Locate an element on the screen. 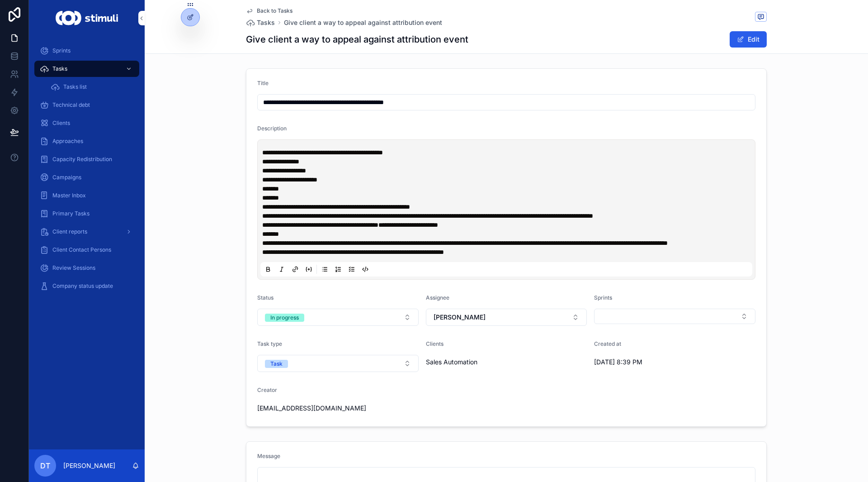 The image size is (868, 482). button: Edit is located at coordinates (748, 40).